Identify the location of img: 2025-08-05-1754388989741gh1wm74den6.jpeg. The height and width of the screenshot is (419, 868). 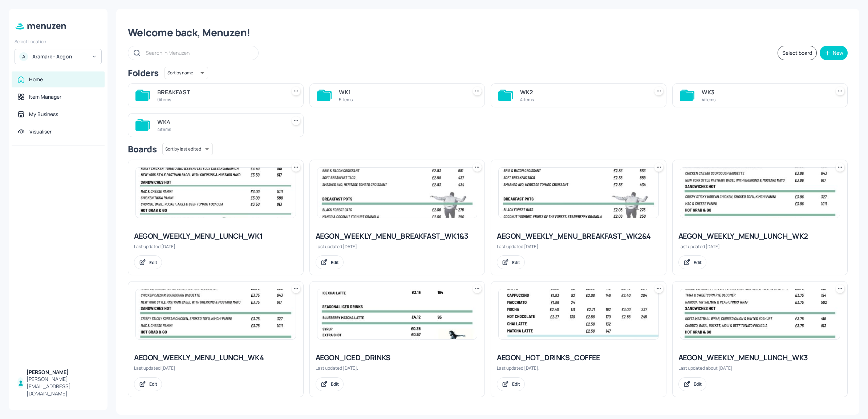
(578, 193).